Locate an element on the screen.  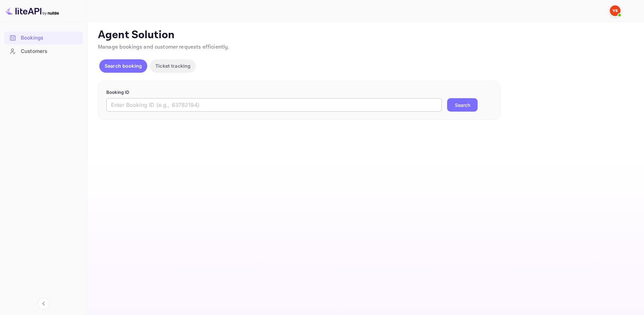
img: LiteAPI logo is located at coordinates (32, 11).